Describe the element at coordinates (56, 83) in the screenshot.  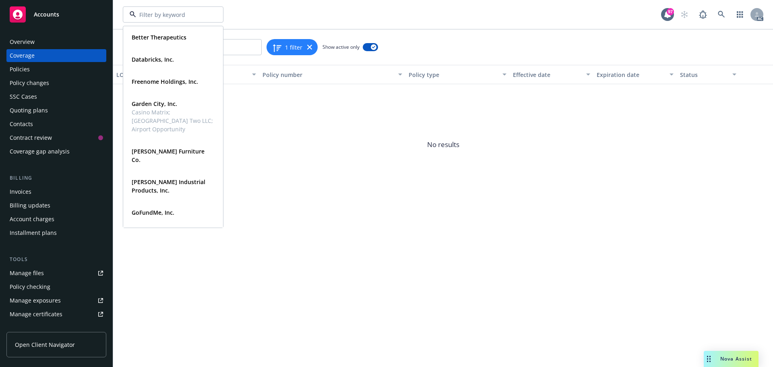
I see `a: Policy changes` at that location.